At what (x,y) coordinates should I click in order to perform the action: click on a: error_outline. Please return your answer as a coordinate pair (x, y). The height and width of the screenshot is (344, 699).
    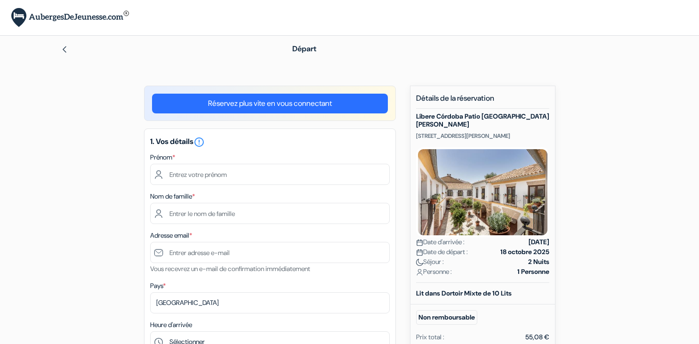
    Looking at the image, I should click on (199, 141).